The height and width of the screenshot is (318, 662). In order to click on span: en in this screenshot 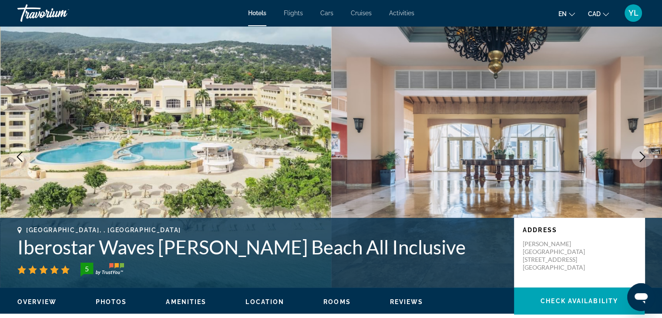, I will do `click(562, 14)`.